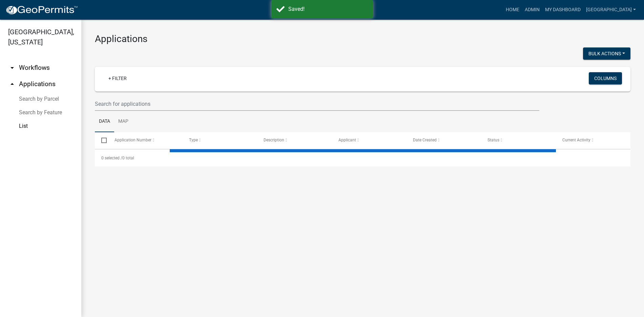  I want to click on button: Bulk Actions, so click(607, 54).